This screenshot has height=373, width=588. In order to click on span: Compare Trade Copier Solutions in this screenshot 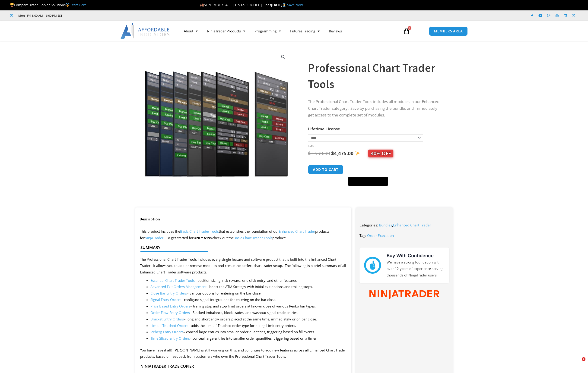, I will do `click(48, 5)`.